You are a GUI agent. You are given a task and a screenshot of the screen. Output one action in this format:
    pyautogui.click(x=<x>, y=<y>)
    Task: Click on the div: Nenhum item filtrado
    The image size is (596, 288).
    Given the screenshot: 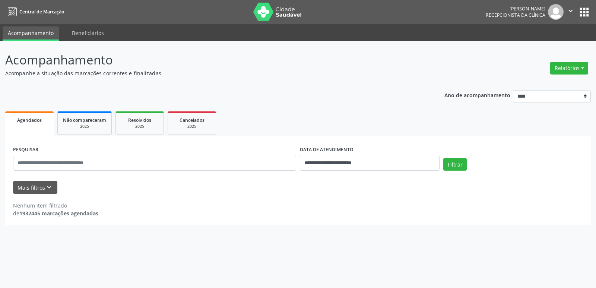 What is the action you would take?
    pyautogui.click(x=55, y=205)
    